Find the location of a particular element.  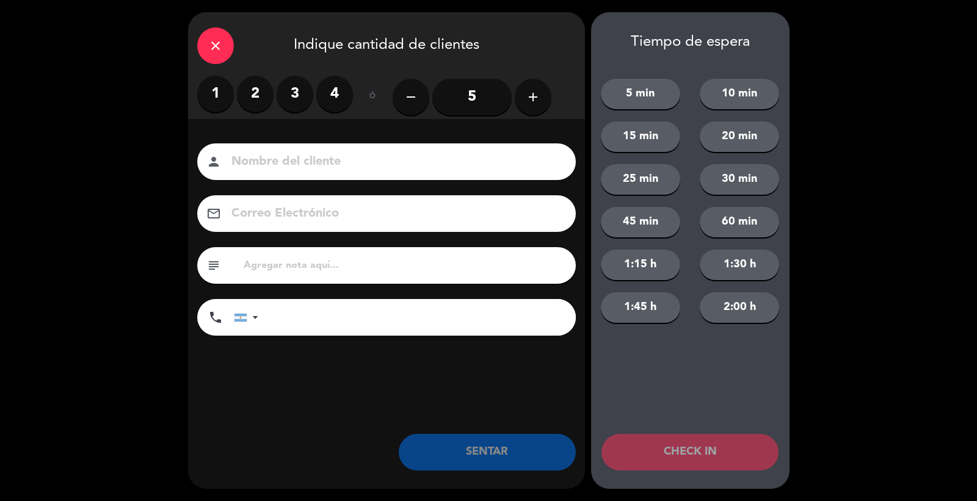

button: 60 min is located at coordinates (740, 222).